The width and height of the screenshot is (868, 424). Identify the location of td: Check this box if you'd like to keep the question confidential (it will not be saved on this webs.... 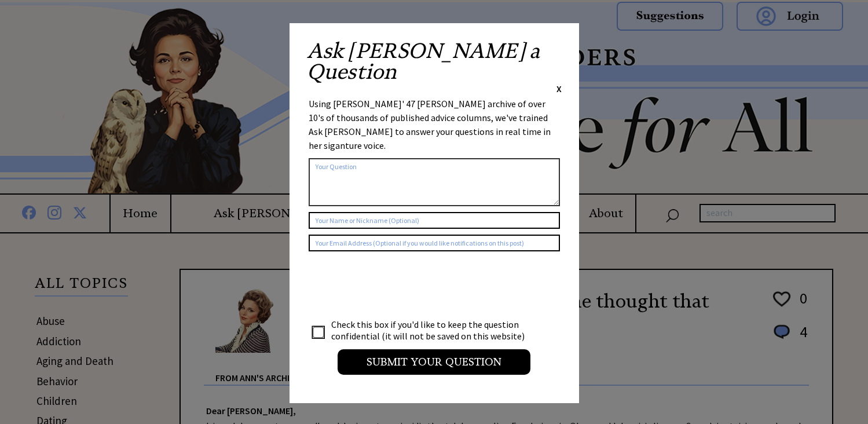
(433, 330).